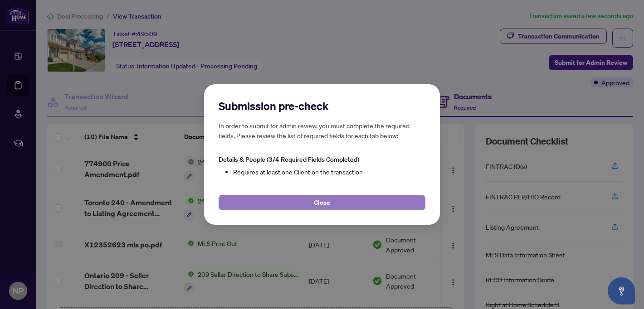  What do you see at coordinates (322, 106) in the screenshot?
I see `h2: Submission pre-check` at bounding box center [322, 106].